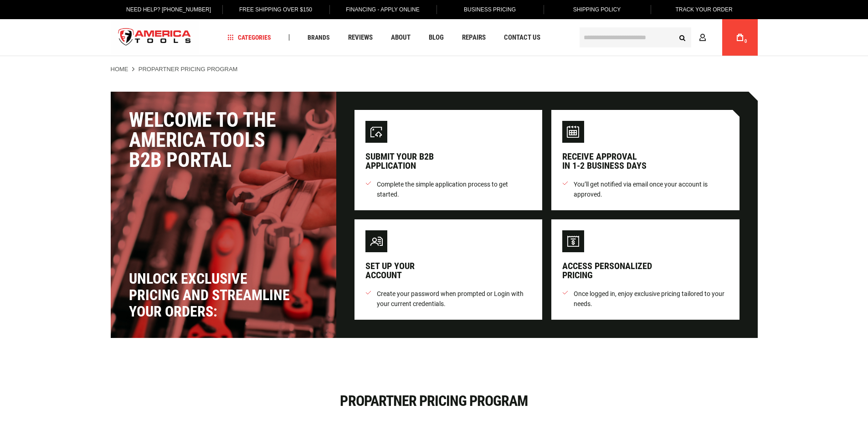 The image size is (868, 431). I want to click on span: Contact Us, so click(522, 37).